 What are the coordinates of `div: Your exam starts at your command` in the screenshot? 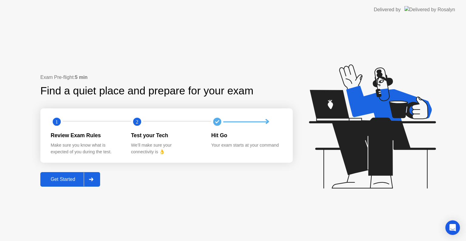 It's located at (246, 145).